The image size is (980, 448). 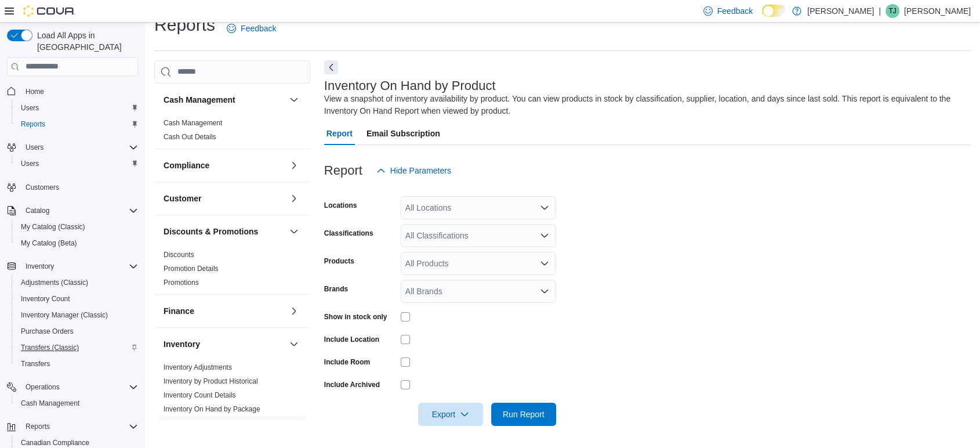 What do you see at coordinates (341, 205) in the screenshot?
I see `label: Locations` at bounding box center [341, 205].